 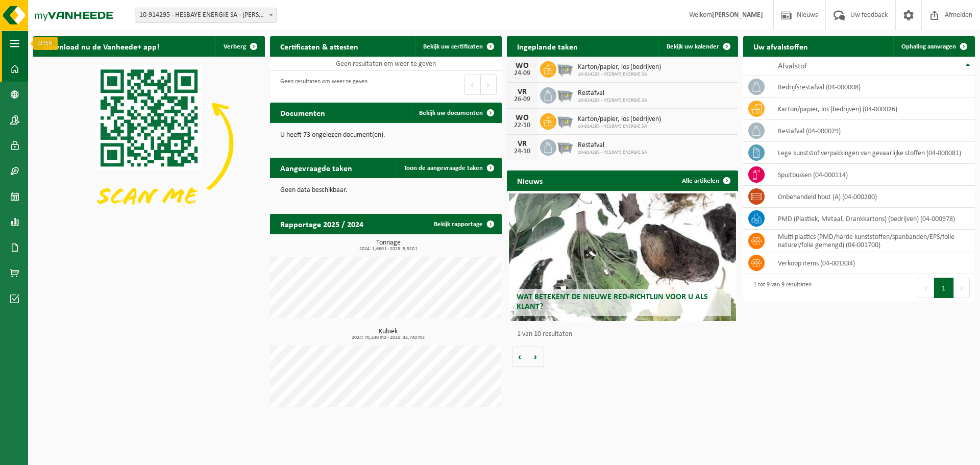 I want to click on p: U heeft 73 ongelezen document(en)., so click(x=386, y=135).